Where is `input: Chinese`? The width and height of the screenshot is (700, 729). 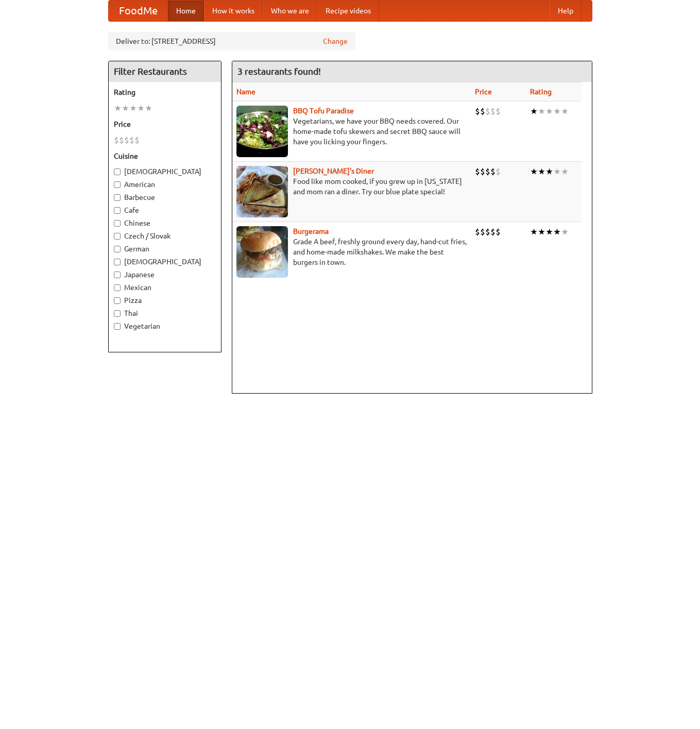 input: Chinese is located at coordinates (117, 223).